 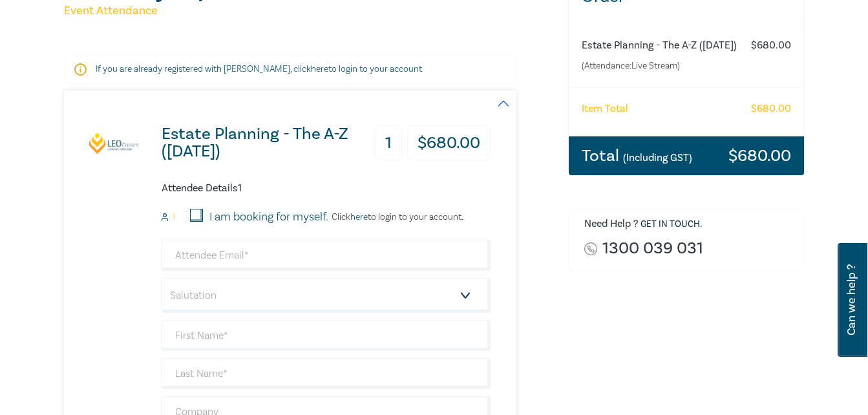 What do you see at coordinates (653, 248) in the screenshot?
I see `a: 1300 039 031` at bounding box center [653, 248].